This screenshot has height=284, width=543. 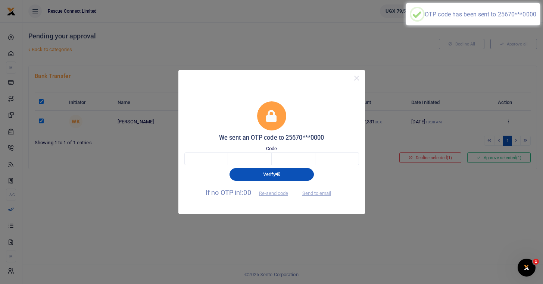 What do you see at coordinates (250, 193) in the screenshot?
I see `span: If no OTP in` at bounding box center [250, 193].